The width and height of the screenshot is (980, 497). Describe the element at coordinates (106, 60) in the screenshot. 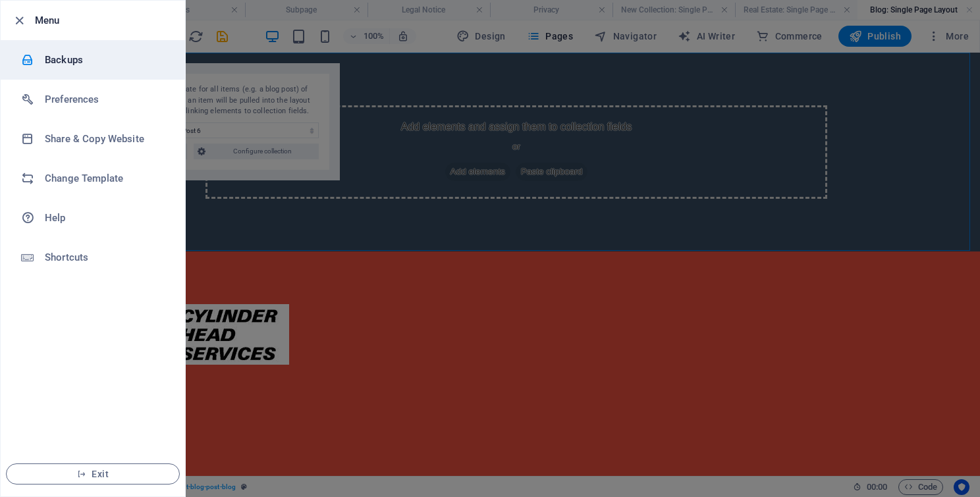

I see `h6: Backups` at that location.